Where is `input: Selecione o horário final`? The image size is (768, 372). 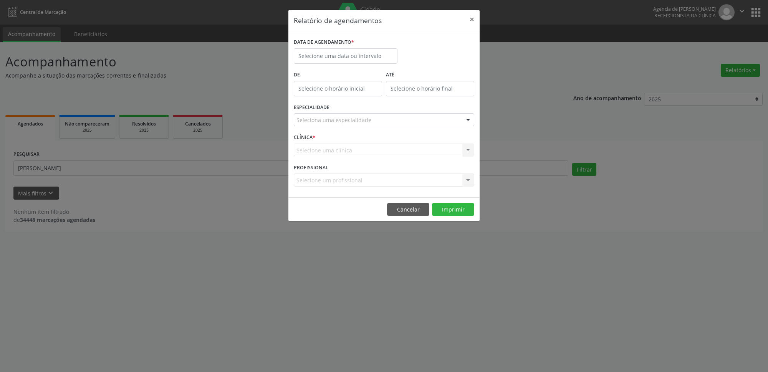
input: Selecione o horário final is located at coordinates (430, 89).